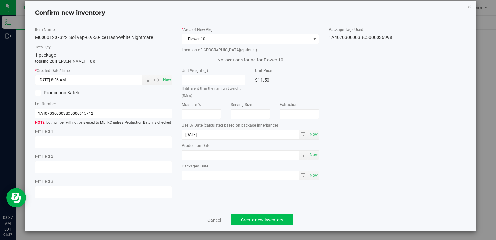  What do you see at coordinates (250, 146) in the screenshot?
I see `label: Production Date` at bounding box center [250, 146].